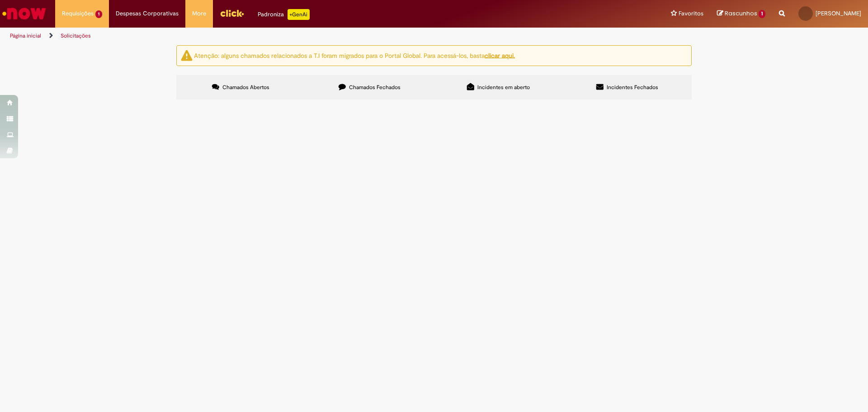 This screenshot has height=412, width=868. Describe the element at coordinates (691, 13) in the screenshot. I see `span: Favoritos` at that location.